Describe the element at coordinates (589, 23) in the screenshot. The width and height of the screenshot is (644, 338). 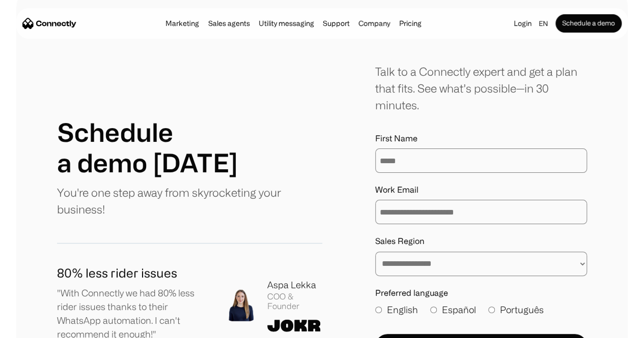
I see `a: Schedule a demo` at that location.